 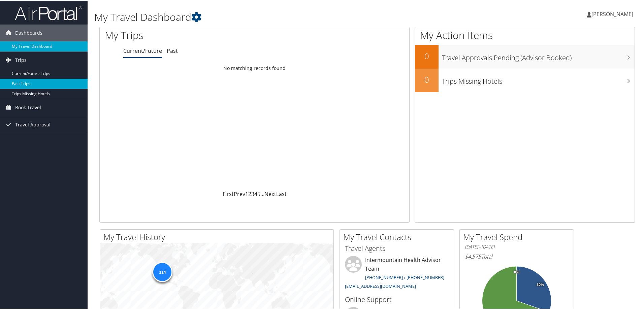 I want to click on td: No matching records found, so click(x=254, y=68).